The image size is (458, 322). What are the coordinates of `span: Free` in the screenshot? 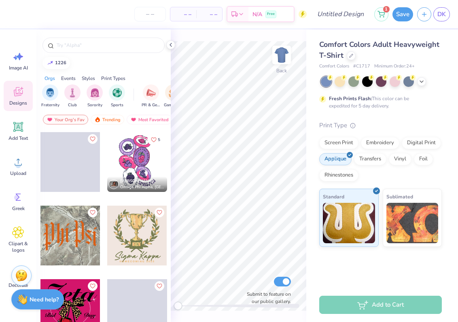 It's located at (271, 14).